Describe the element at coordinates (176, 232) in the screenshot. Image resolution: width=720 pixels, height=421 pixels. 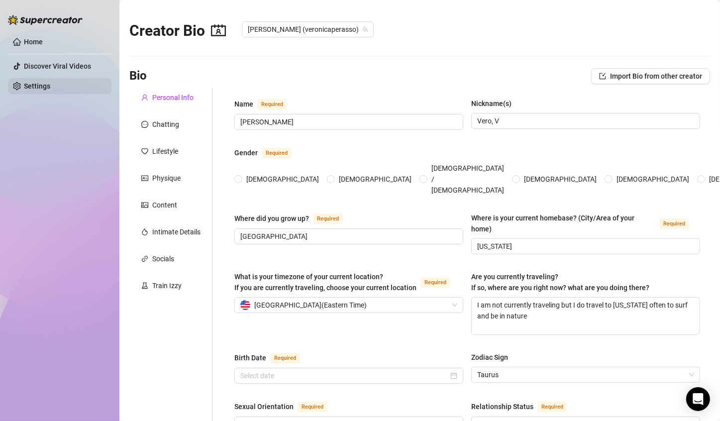
I see `div: Intimate Details` at that location.